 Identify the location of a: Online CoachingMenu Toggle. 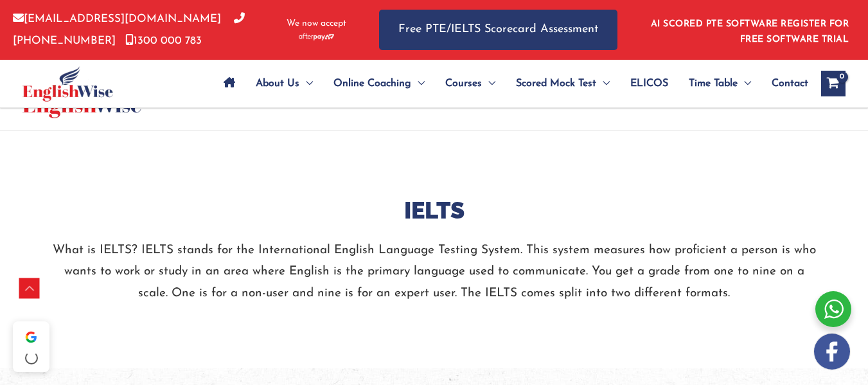
(379, 83).